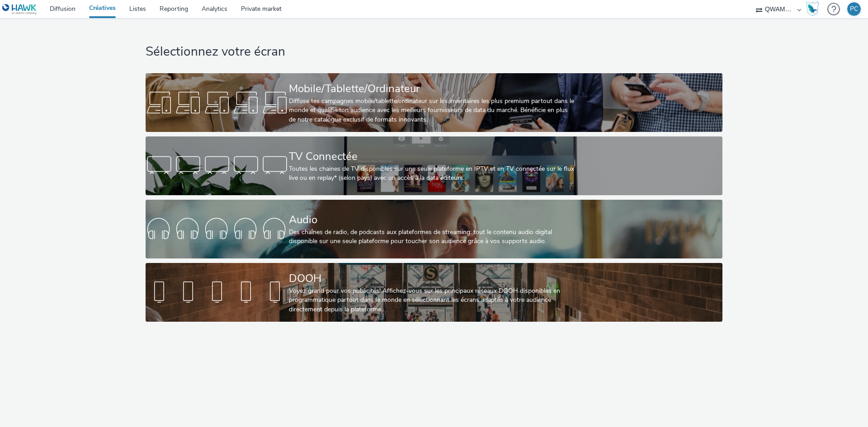 The image size is (868, 427). What do you see at coordinates (813, 9) in the screenshot?
I see `div: Hawk Academy` at bounding box center [813, 9].